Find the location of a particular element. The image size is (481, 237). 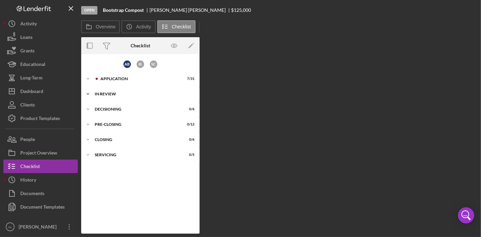

div: Grants is located at coordinates (27, 51).